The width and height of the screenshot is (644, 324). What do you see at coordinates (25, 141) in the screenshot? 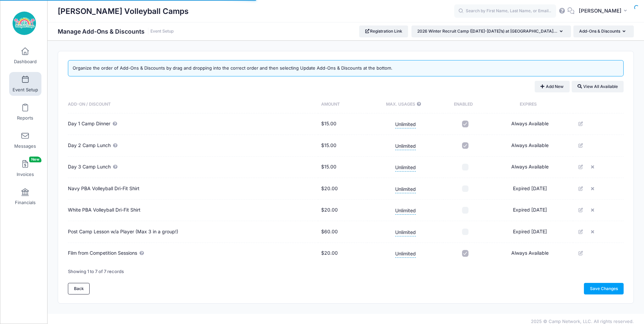
I see `a: Messages` at bounding box center [25, 141].